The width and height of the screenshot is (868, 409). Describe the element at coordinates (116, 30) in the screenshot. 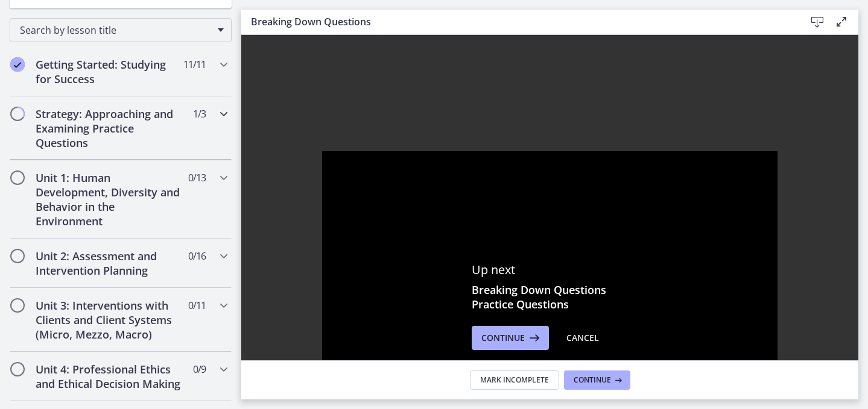

I see `span: Search by lesson title` at that location.